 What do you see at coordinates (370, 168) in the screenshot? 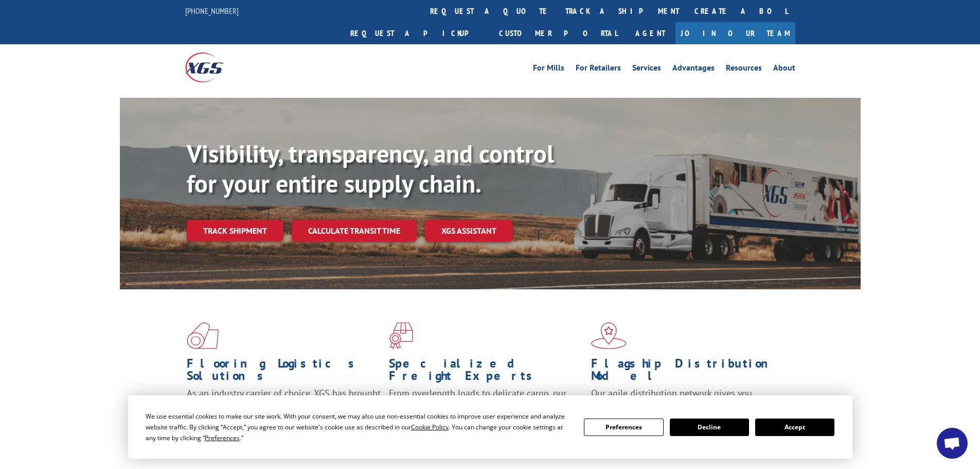
I see `b: Visibility, transparency, and control for your entire supply chain.` at bounding box center [370, 168].